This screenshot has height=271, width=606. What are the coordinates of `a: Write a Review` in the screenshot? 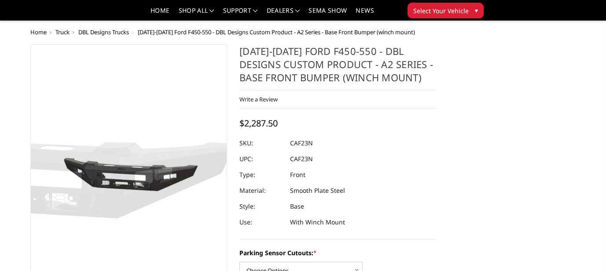 It's located at (258, 99).